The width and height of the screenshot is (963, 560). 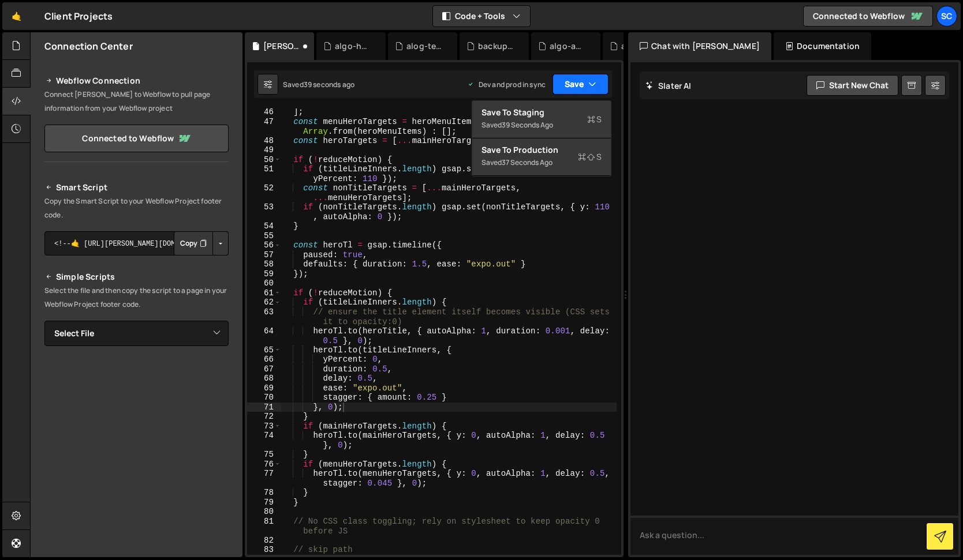 What do you see at coordinates (264, 127) in the screenshot?
I see `div: 47` at bounding box center [264, 127].